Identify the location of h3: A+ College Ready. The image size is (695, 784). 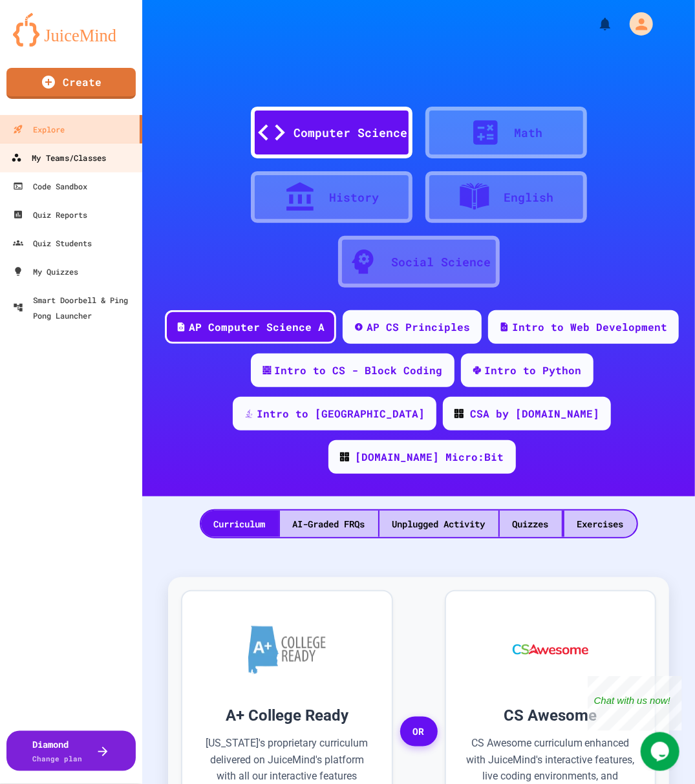
(287, 716).